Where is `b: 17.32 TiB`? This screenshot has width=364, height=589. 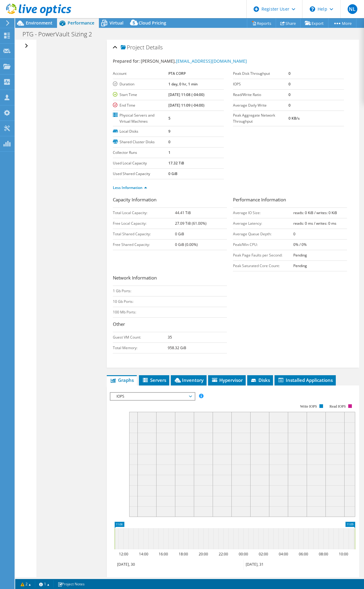
b: 17.32 TiB is located at coordinates (176, 163).